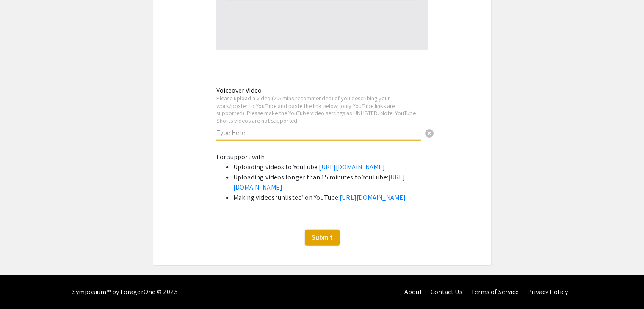 The height and width of the screenshot is (309, 644). What do you see at coordinates (330, 198) in the screenshot?
I see `li: Making videos ‘unlisted’ on YouTube:` at bounding box center [330, 198].